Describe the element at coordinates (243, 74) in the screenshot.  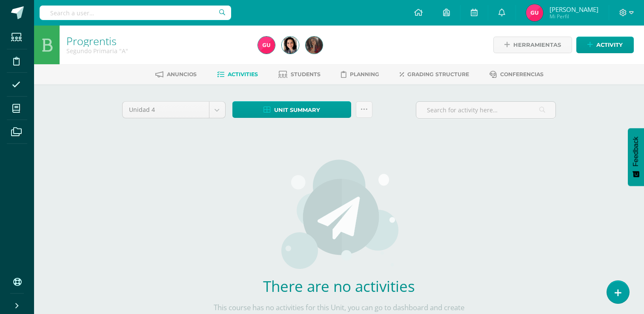
I see `span: Activities` at that location.